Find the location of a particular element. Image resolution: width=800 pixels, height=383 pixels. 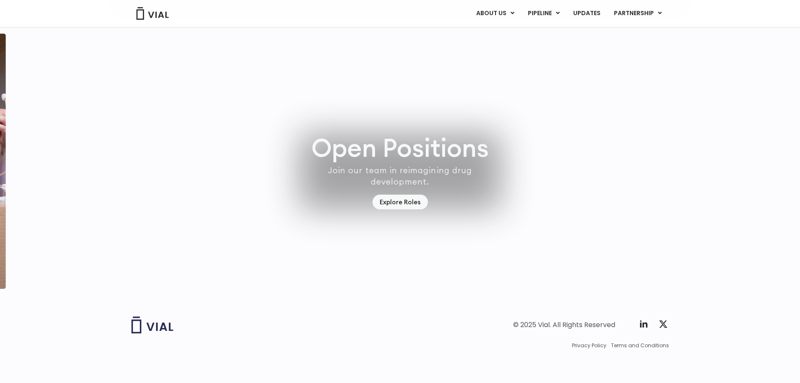

div: 1 / 7 is located at coordinates (375, 161).